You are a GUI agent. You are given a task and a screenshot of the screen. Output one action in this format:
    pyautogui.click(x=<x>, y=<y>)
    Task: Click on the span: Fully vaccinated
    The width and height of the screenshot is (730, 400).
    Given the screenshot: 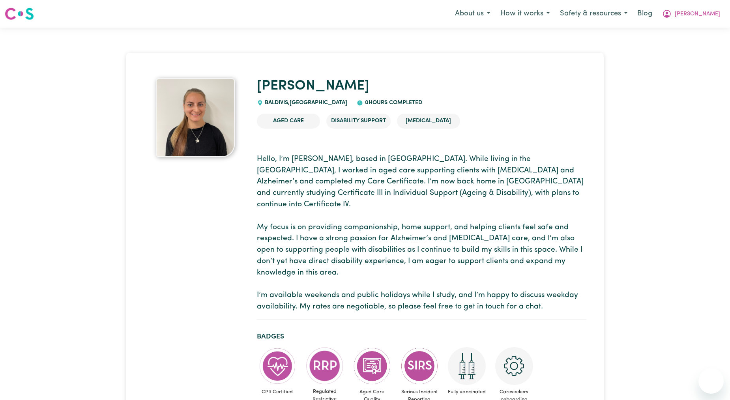 What is the action you would take?
    pyautogui.click(x=467, y=392)
    